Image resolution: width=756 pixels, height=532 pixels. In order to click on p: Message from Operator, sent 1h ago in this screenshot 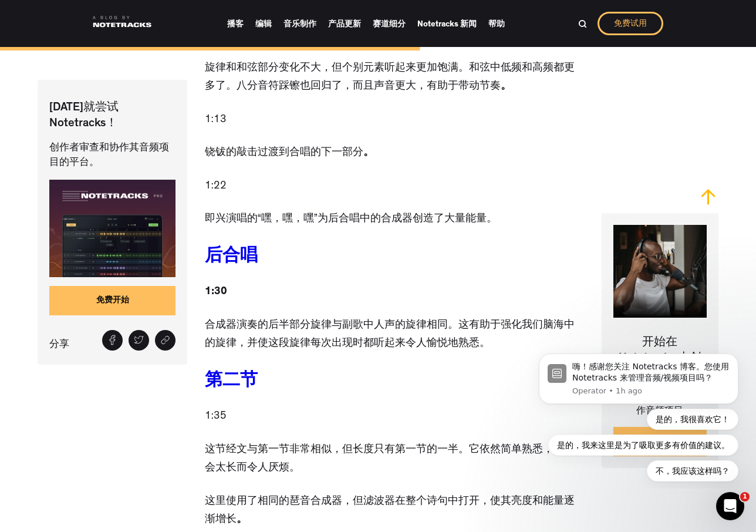, I will do `click(129, 47)`.